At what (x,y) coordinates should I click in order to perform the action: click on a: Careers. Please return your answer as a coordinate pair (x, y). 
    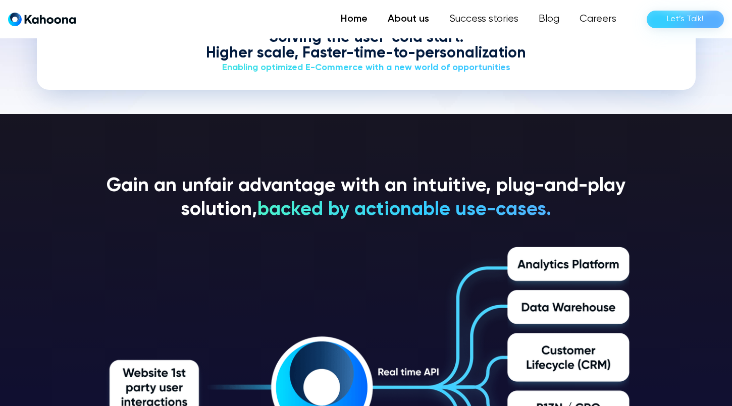
    Looking at the image, I should click on (597, 19).